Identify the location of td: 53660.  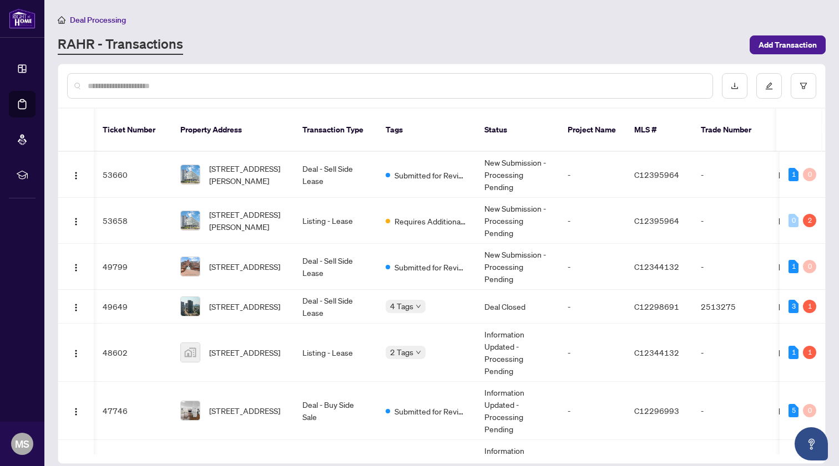
(133, 175).